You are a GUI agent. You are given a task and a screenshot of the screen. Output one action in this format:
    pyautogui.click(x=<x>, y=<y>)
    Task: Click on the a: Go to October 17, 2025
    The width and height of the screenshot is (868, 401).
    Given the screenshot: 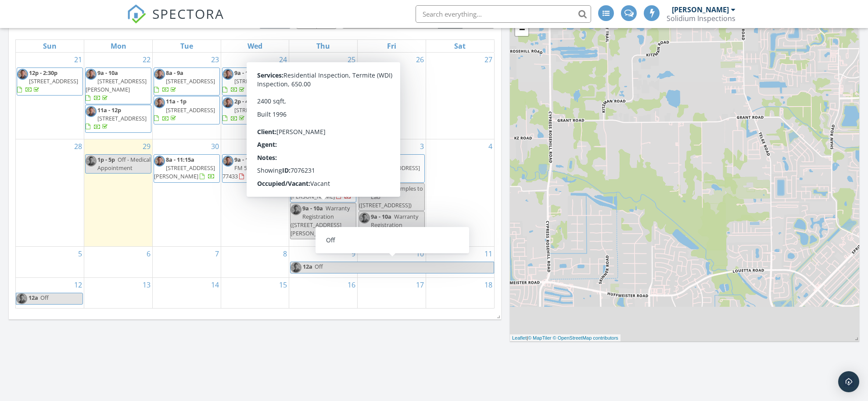 What is the action you would take?
    pyautogui.click(x=420, y=285)
    